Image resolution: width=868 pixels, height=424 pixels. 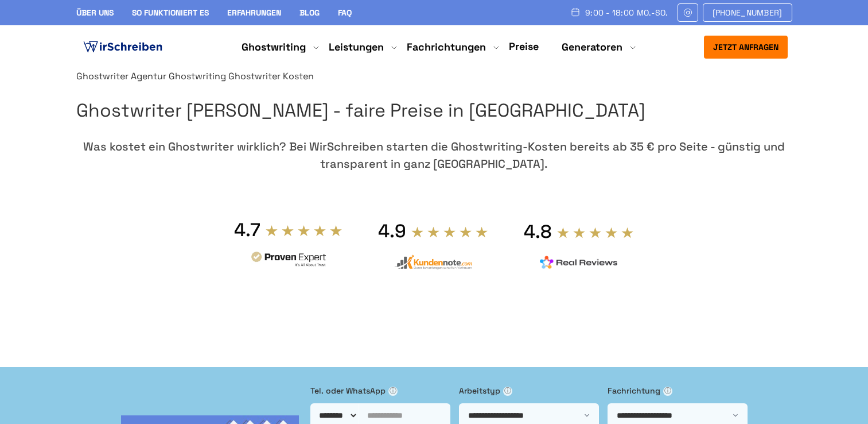 I want to click on img: kundennote, so click(x=433, y=262).